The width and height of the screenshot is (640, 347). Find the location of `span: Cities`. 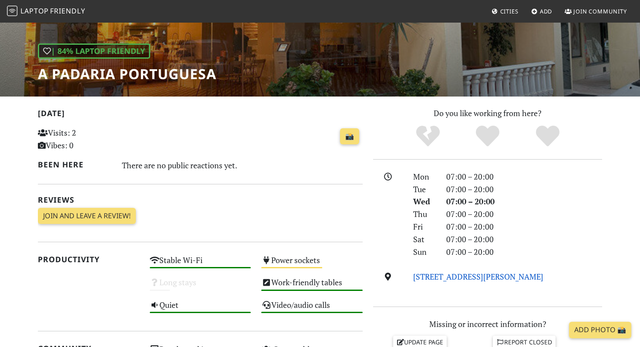

span: Cities is located at coordinates (509, 11).